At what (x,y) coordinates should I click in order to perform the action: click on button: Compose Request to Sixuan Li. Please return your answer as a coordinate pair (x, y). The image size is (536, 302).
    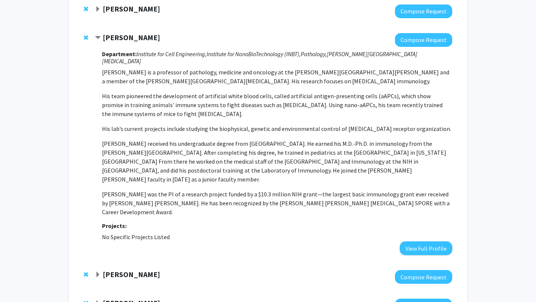
    Looking at the image, I should click on (424, 277).